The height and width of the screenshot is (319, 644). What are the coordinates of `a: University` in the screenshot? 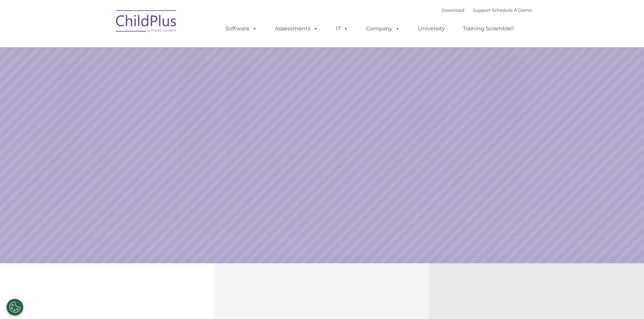 It's located at (431, 29).